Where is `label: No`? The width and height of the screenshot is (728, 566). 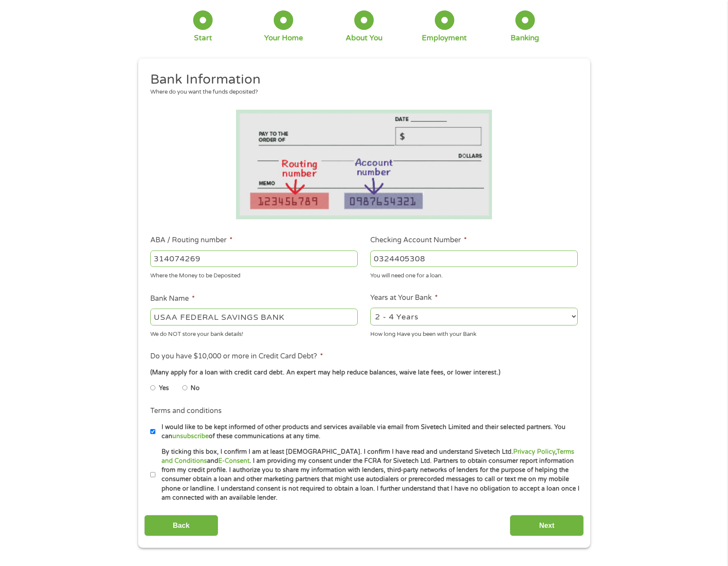 label: No is located at coordinates (195, 388).